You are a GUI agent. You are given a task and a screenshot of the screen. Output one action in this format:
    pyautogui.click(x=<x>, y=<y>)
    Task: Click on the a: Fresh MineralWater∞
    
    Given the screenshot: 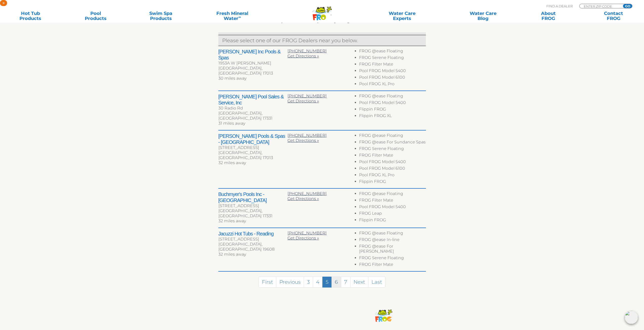 What is the action you would take?
    pyautogui.click(x=232, y=16)
    